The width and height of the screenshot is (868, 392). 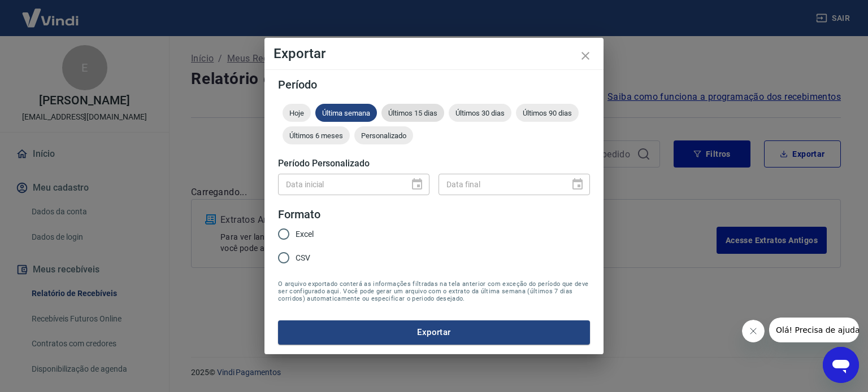 I want to click on div: Últimos 30 dias, so click(x=480, y=113).